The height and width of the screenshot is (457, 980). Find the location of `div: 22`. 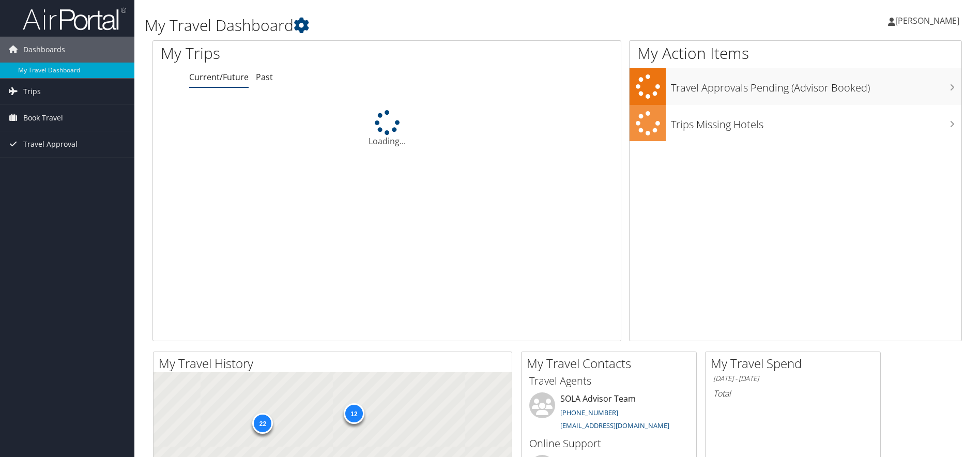

div: 22 is located at coordinates (262, 424).